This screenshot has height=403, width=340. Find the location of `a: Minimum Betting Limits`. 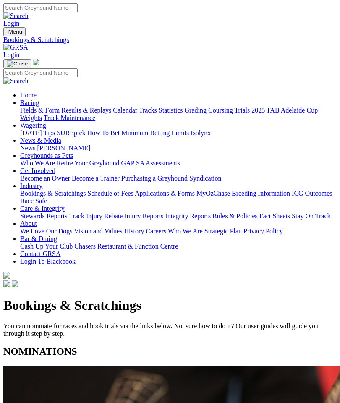

a: Minimum Betting Limits is located at coordinates (155, 133).